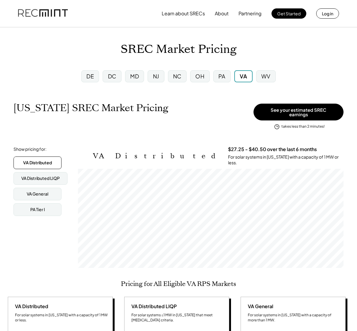 This screenshot has height=331, width=357. I want to click on button: Get Started, so click(289, 14).